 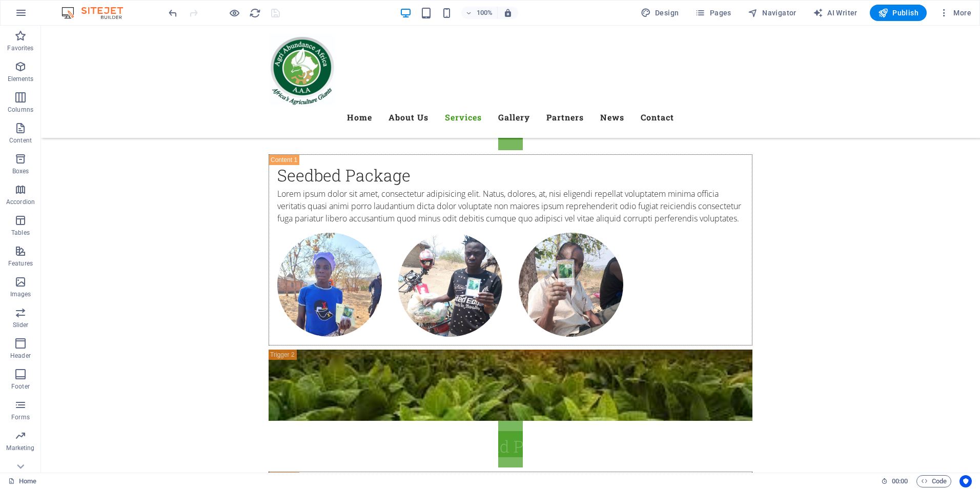 What do you see at coordinates (899, 481) in the screenshot?
I see `span: 00 00` at bounding box center [899, 481].